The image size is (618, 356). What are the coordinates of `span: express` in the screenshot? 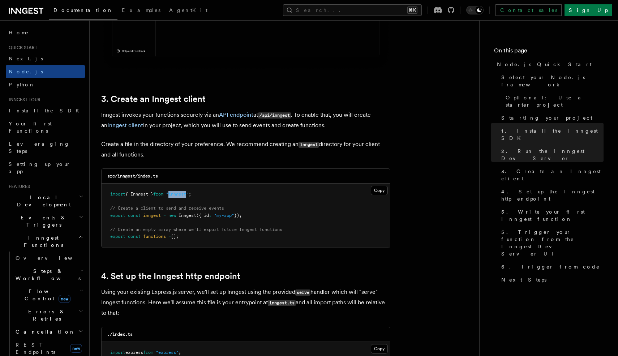 It's located at (134, 352).